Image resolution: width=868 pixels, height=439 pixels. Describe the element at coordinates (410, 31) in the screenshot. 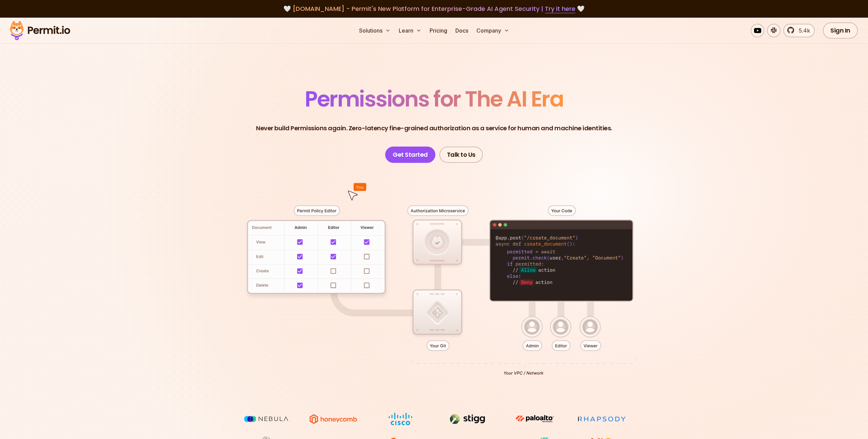

I see `button: Learn` at that location.